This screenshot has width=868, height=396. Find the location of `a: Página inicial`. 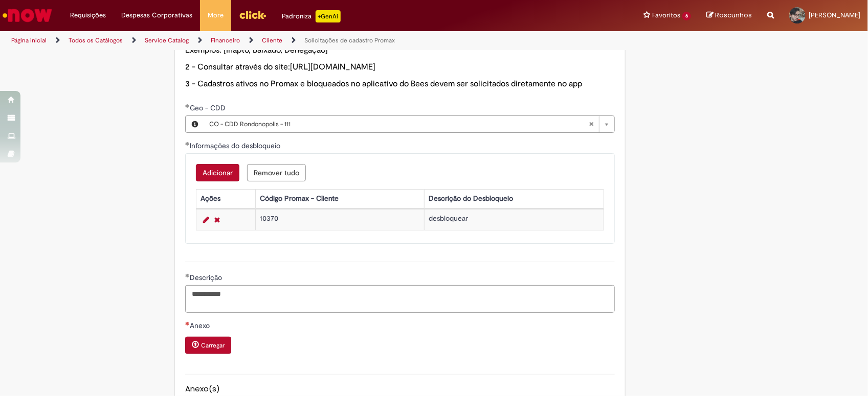

a: Página inicial is located at coordinates (29, 40).